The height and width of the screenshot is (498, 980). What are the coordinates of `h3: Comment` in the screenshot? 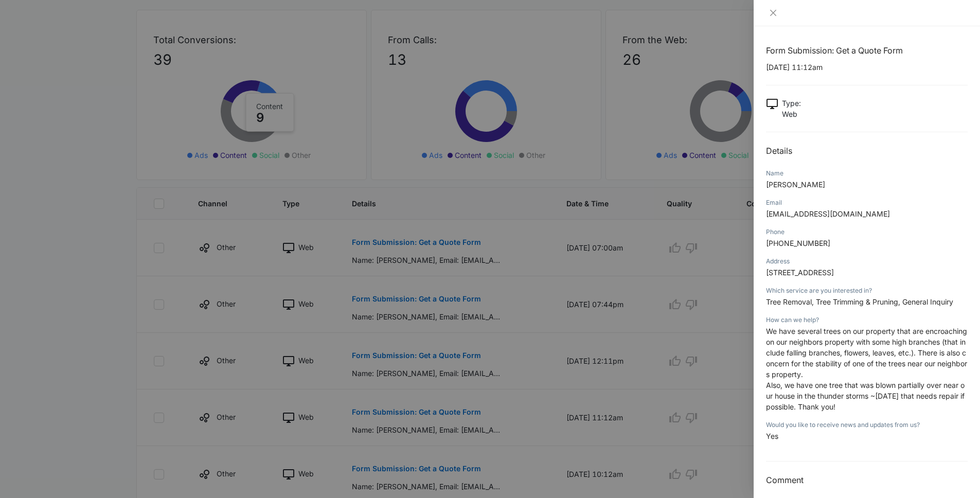 It's located at (867, 480).